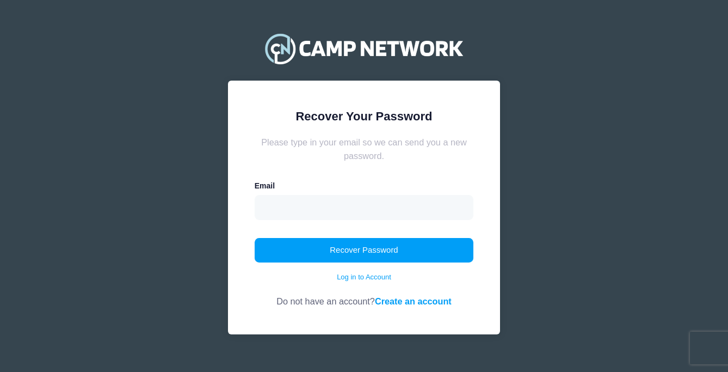  I want to click on div: Please type in your email so we can send you a new password., so click(364, 149).